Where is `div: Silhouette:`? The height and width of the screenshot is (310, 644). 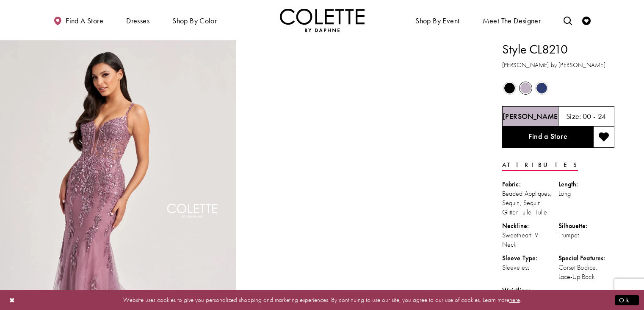 div: Silhouette: is located at coordinates (587, 225).